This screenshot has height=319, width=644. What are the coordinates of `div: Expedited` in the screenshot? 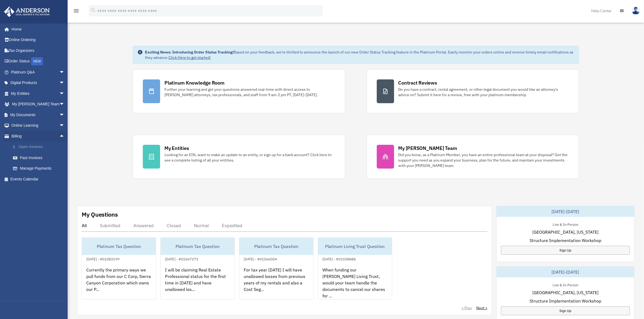 It's located at (232, 225).